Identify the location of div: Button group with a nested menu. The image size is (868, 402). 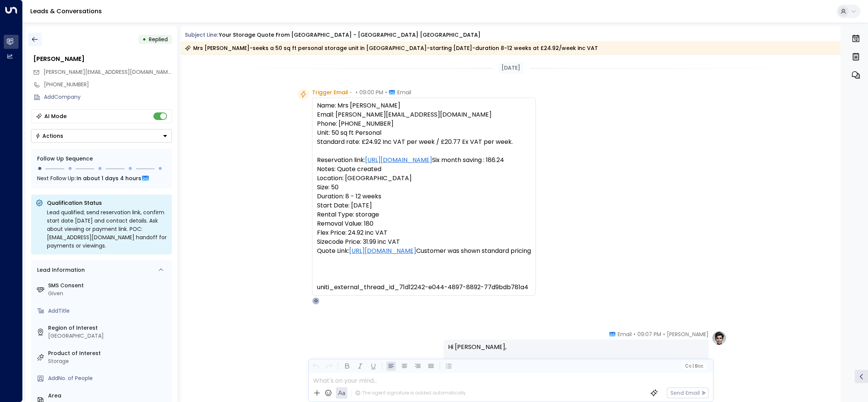
(102, 136).